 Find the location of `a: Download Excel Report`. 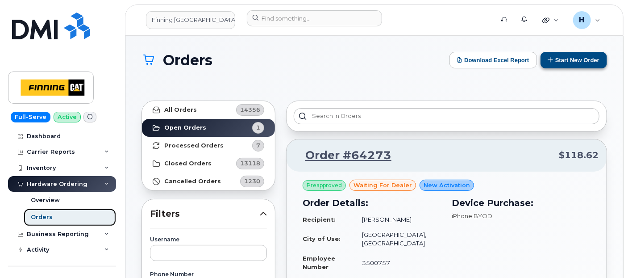

a: Download Excel Report is located at coordinates (493, 60).